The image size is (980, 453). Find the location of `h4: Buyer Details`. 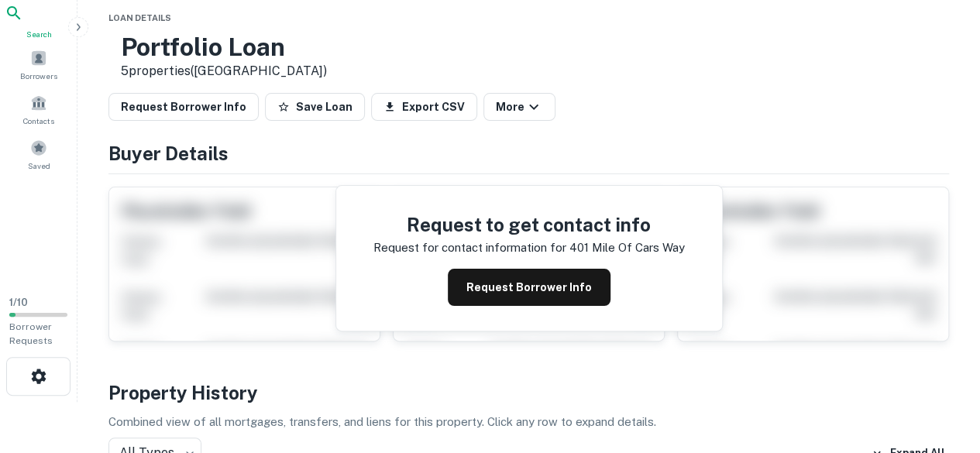

h4: Buyer Details is located at coordinates (529, 153).